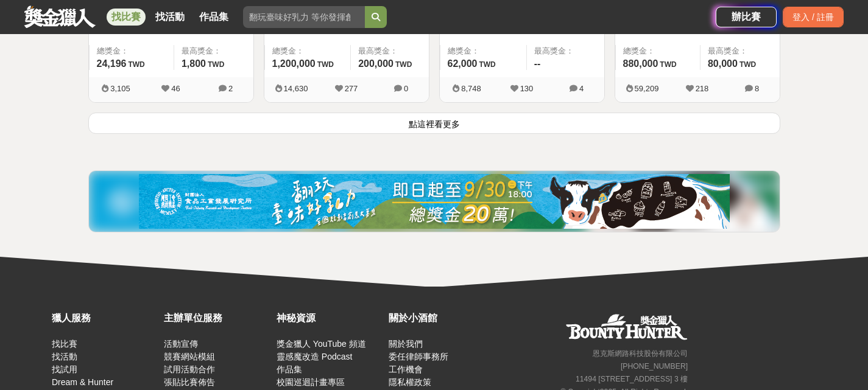  What do you see at coordinates (756, 88) in the screenshot?
I see `span: 8` at bounding box center [756, 88].